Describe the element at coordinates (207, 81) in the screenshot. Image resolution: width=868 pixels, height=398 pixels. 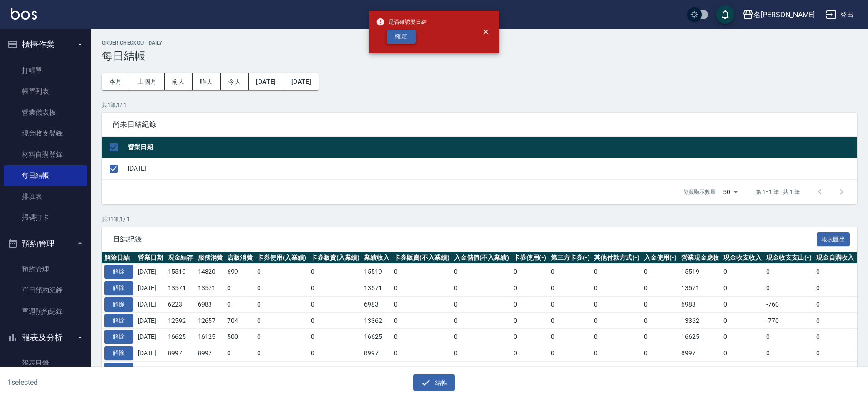
I see `button: 昨天` at that location.